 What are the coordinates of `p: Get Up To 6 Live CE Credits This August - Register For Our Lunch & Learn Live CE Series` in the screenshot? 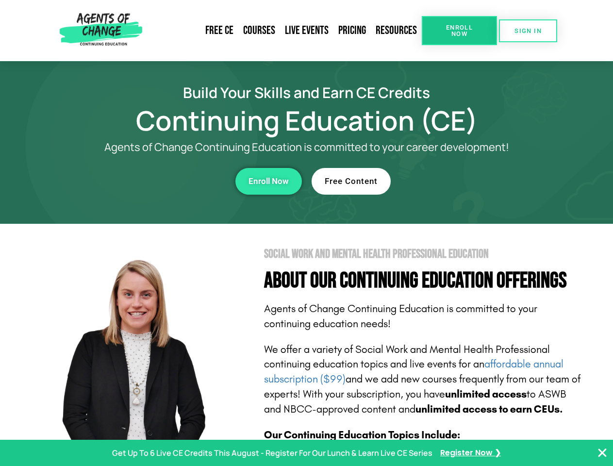 It's located at (272, 453).